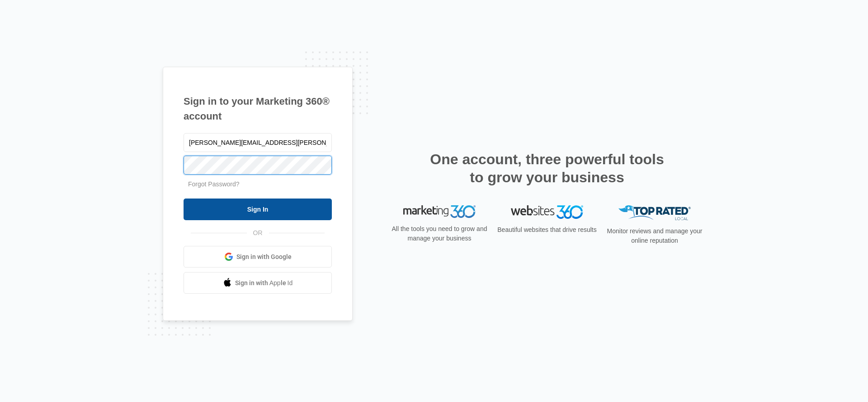 This screenshot has width=868, height=402. I want to click on img: Marketing 360, so click(439, 212).